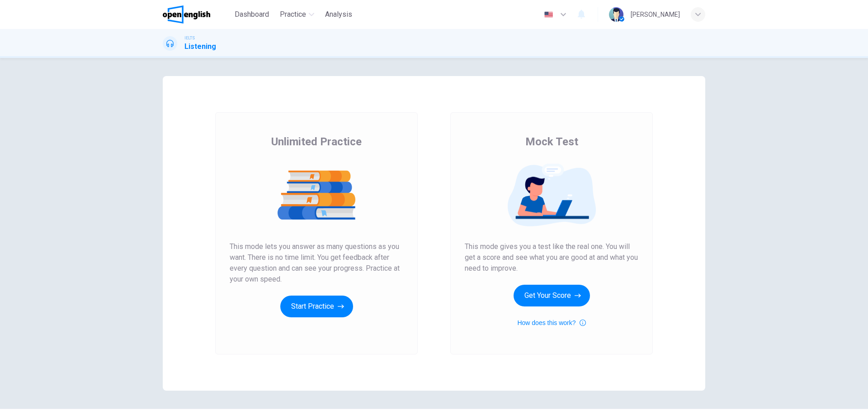  I want to click on a: Dashboard, so click(252, 14).